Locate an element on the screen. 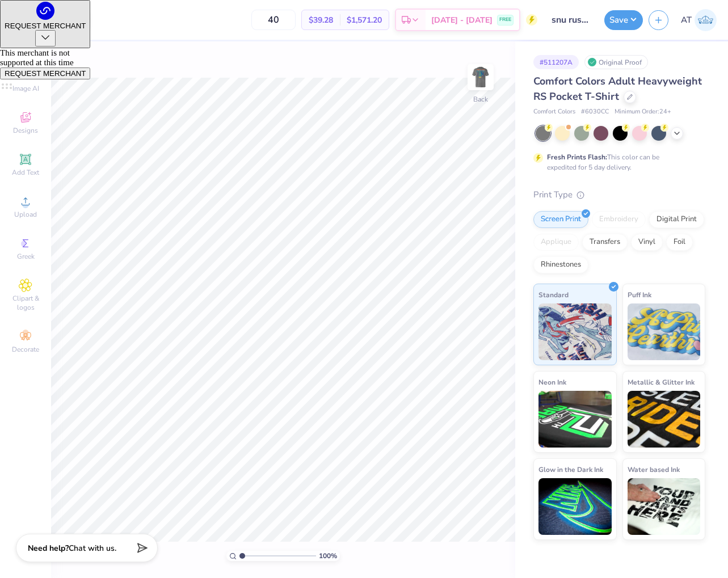  span: Upload is located at coordinates (25, 215).